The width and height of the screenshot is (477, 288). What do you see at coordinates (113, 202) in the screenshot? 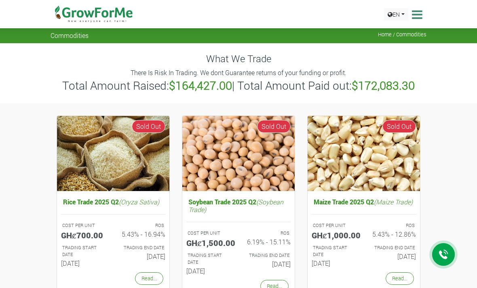
I see `h5: Rice Trade 2025 Q2` at bounding box center [113, 202].